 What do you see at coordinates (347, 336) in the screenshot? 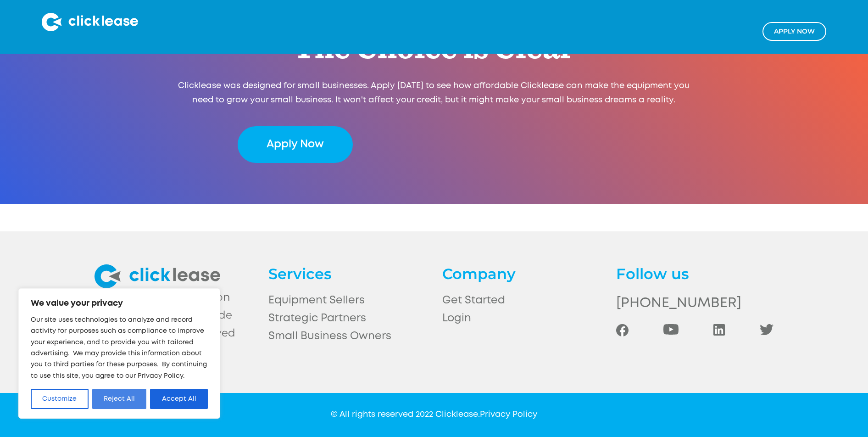
I see `a: Small Business Owners` at bounding box center [347, 336].